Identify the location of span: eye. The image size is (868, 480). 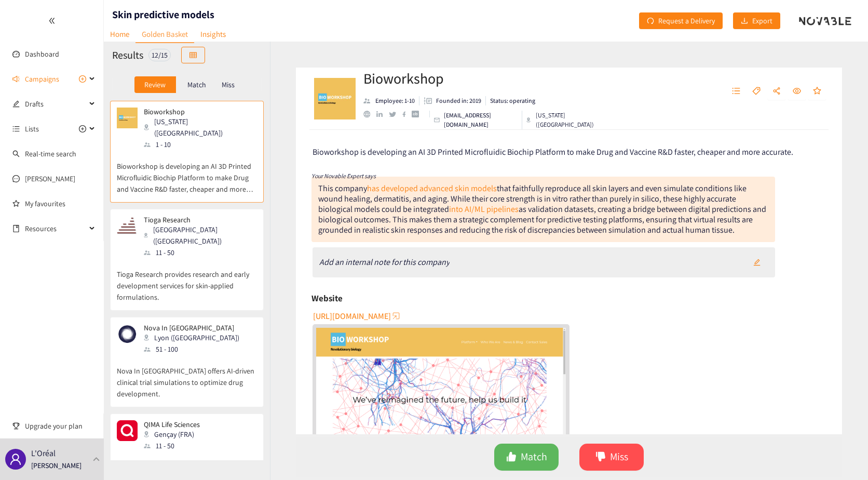
(797, 92).